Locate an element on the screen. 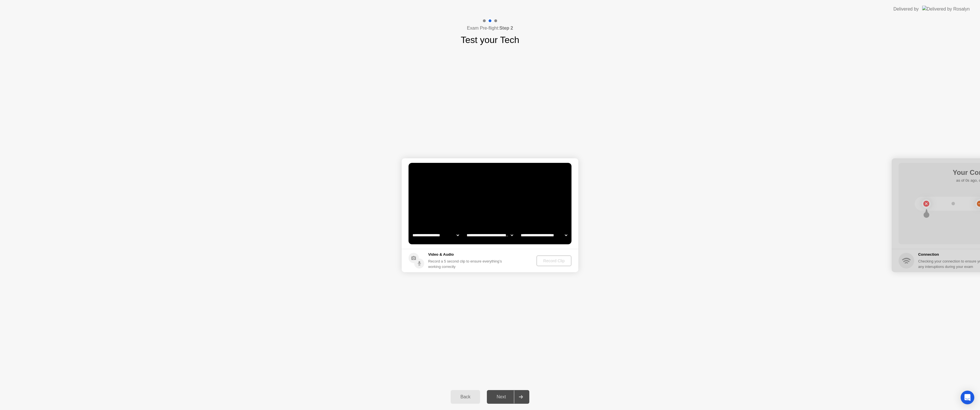 This screenshot has width=980, height=410. h4: Exam Pre-flight: is located at coordinates (490, 29).